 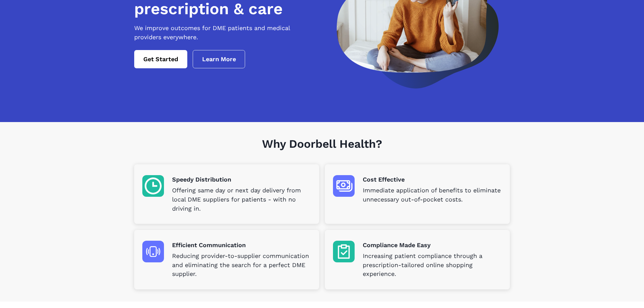 What do you see at coordinates (344, 251) in the screenshot?
I see `img: Compliance Made Easy icon` at bounding box center [344, 251].